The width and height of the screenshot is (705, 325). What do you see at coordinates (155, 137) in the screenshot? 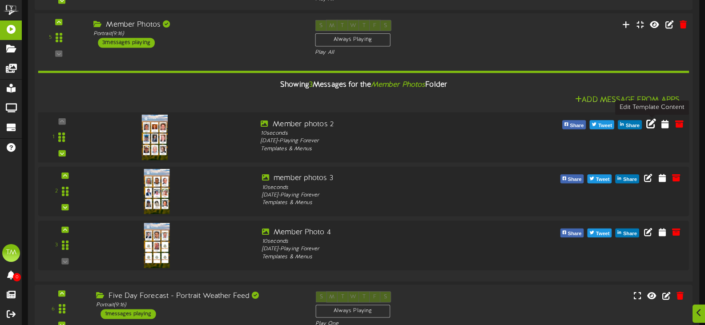
I see `img: 3a08f5d4-5813-4a00-b304-00d78a9dacaa.png` at bounding box center [155, 137].